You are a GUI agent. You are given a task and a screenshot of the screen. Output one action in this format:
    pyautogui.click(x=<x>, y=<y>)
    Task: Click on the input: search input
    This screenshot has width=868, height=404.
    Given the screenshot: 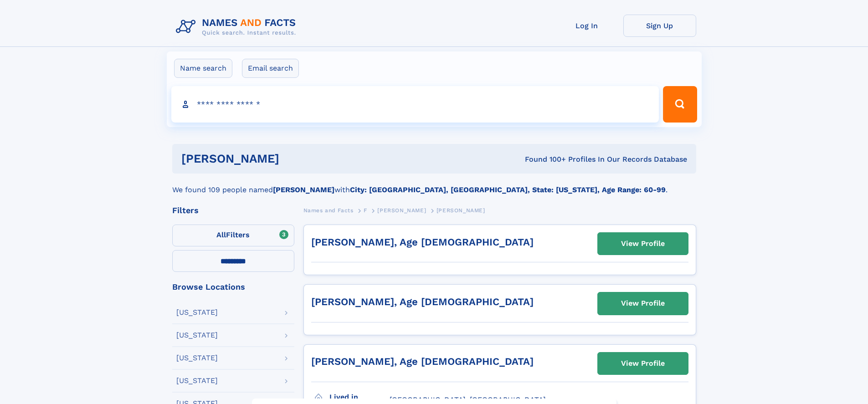 What is the action you would take?
    pyautogui.click(x=415, y=104)
    